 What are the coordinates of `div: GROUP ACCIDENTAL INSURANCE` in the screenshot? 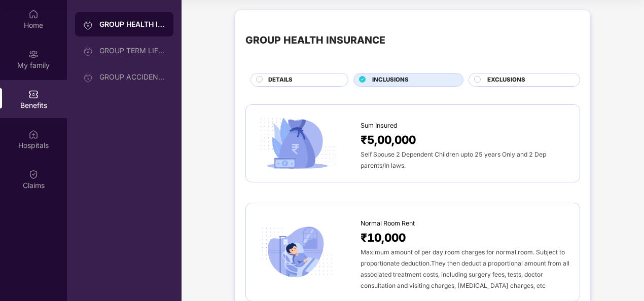 It's located at (132, 77).